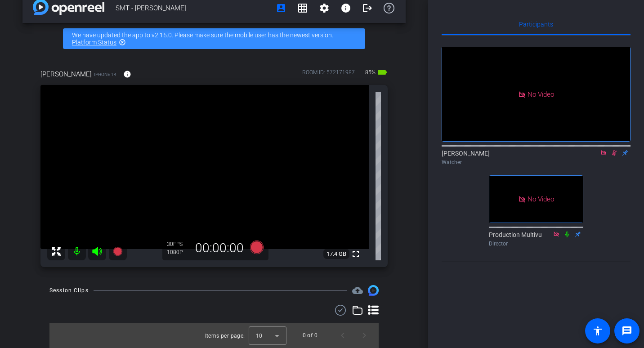 This screenshot has width=644, height=348. I want to click on span: Participants, so click(536, 24).